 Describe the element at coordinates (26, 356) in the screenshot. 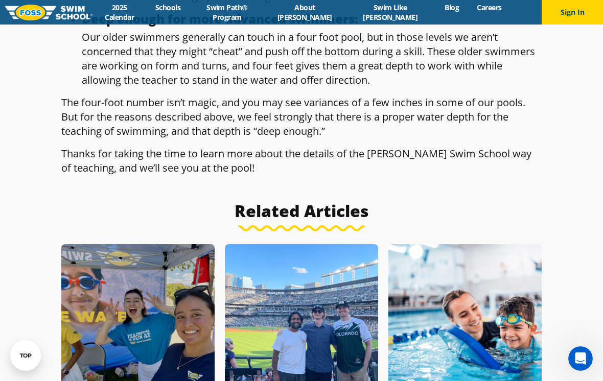

I see `div: TOP` at that location.